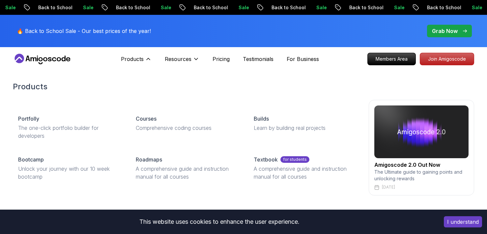  Describe the element at coordinates (304, 128) in the screenshot. I see `p: Learn by building real projects` at that location.